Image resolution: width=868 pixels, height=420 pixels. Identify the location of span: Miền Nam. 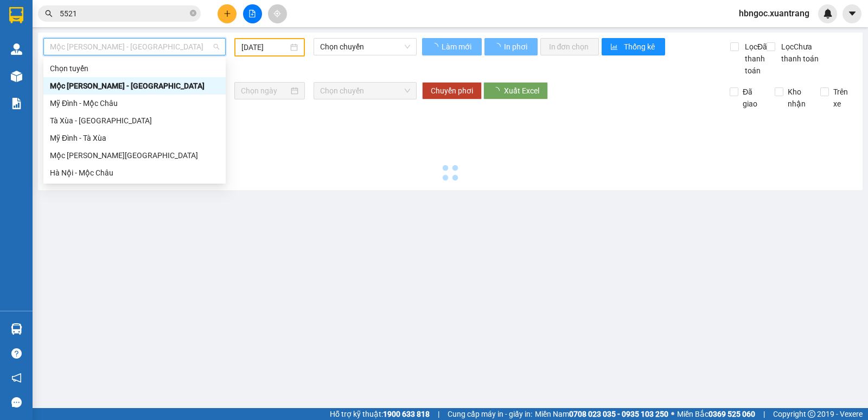
(602, 414).